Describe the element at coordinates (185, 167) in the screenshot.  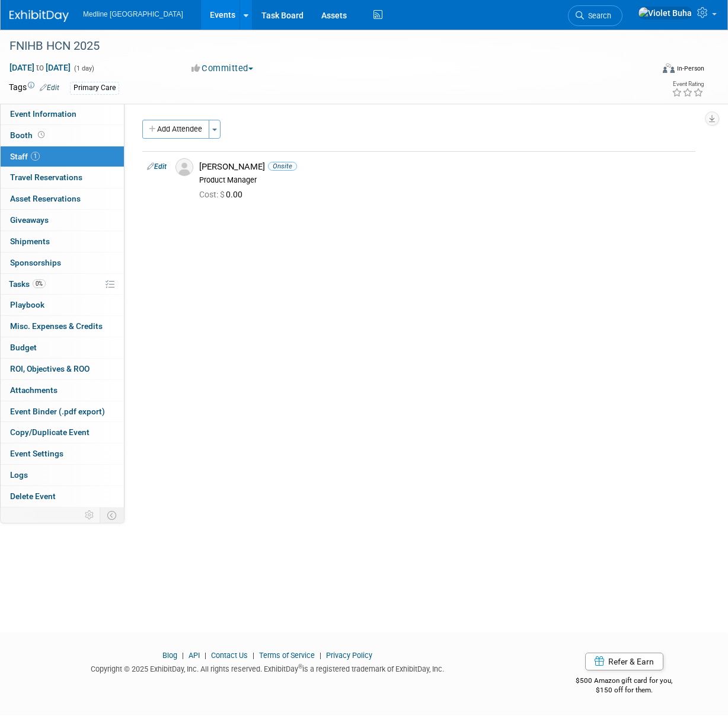
I see `img: Associate-Profile-5.png` at that location.